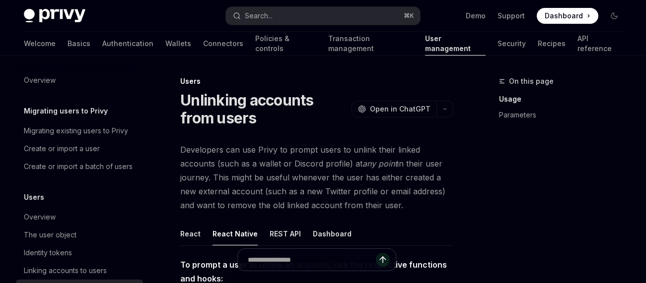 This screenshot has width=646, height=283. What do you see at coordinates (190, 234) in the screenshot?
I see `button: React` at bounding box center [190, 234].